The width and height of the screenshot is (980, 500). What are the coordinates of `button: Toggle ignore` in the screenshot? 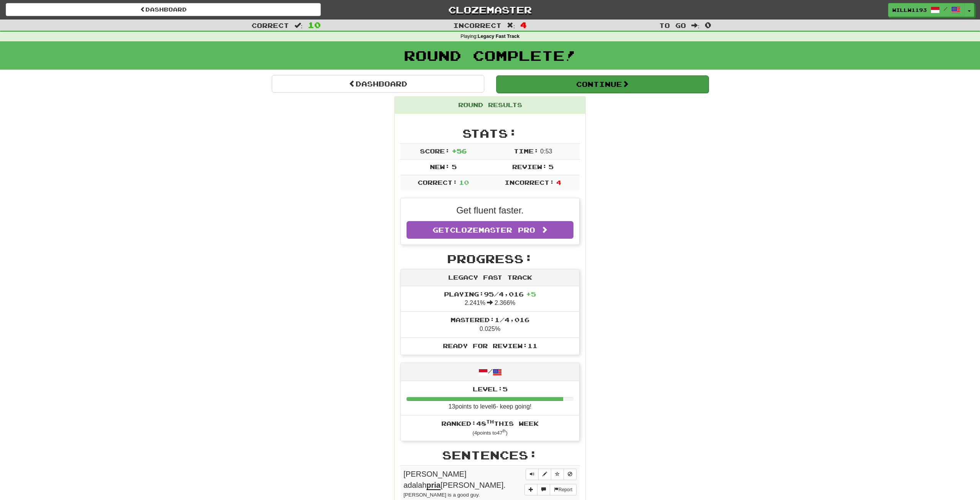 It's located at (570, 474).